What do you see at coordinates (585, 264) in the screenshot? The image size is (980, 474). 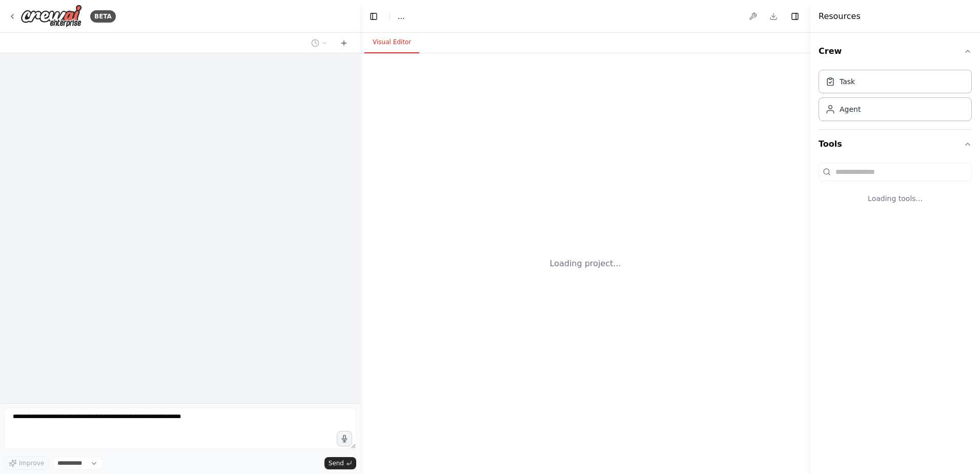 I see `div: Loading project...` at bounding box center [585, 264].